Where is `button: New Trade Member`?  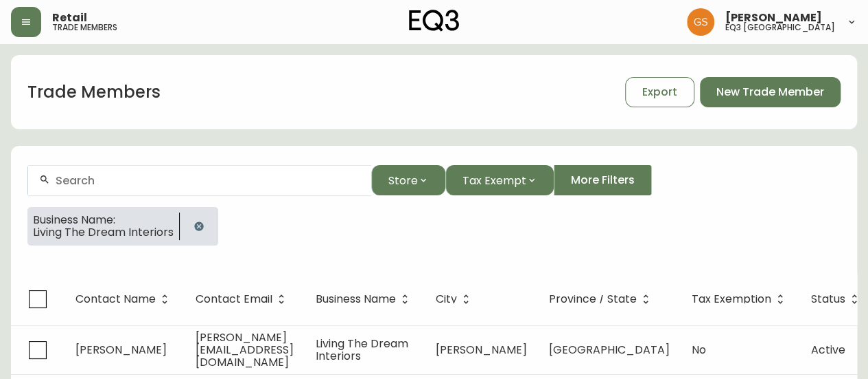
button: New Trade Member is located at coordinates (770, 92).